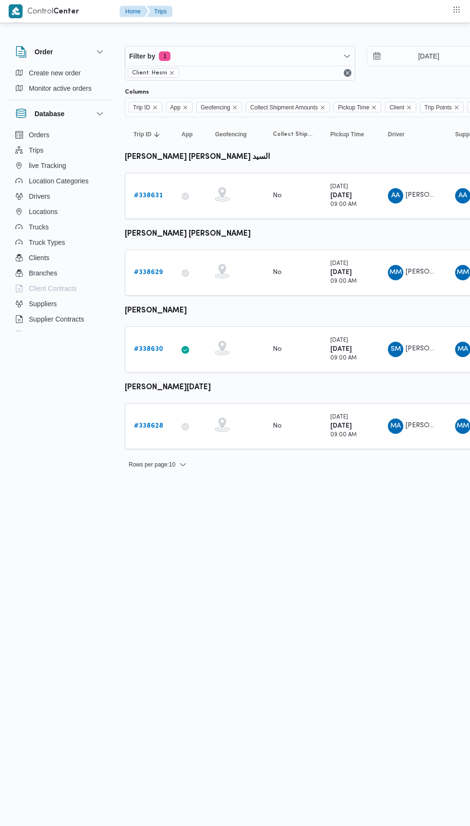  Describe the element at coordinates (66, 12) in the screenshot. I see `b: Center` at that location.